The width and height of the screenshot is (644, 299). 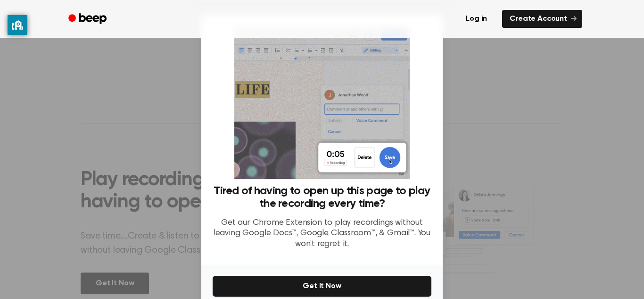 I want to click on p: Get our Chrome Extension to play recordings without leaving Google Docs™, Google Classroom™, & Gm..., so click(x=322, y=234).